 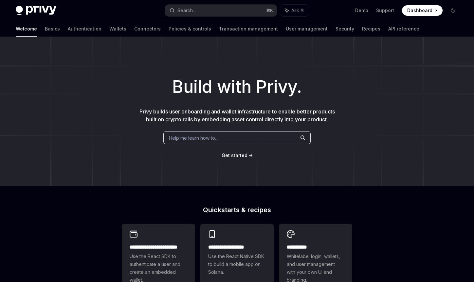 What do you see at coordinates (194, 138) in the screenshot?
I see `span: Help me learn how to…` at bounding box center [194, 138].